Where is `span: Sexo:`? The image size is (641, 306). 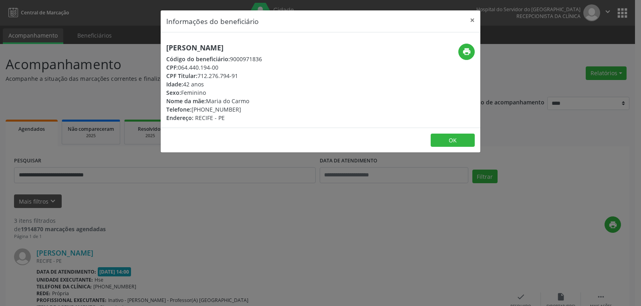
span: Sexo: is located at coordinates (173, 93).